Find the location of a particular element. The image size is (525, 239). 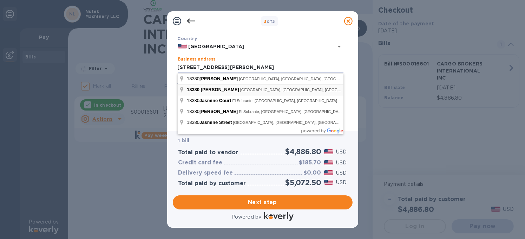

button: Next step is located at coordinates (263, 202).